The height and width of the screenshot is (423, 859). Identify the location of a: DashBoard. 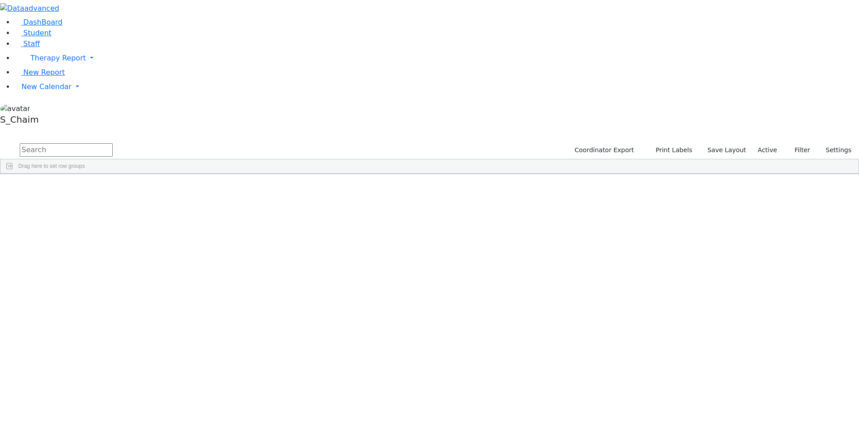
(38, 22).